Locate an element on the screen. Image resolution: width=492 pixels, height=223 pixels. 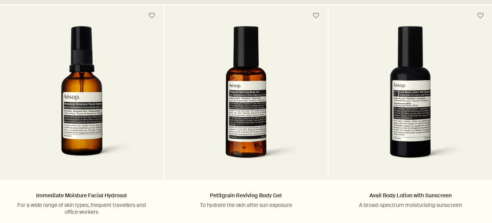
a: Petitgrain Reviving Body Gel with pump is located at coordinates (246, 103).